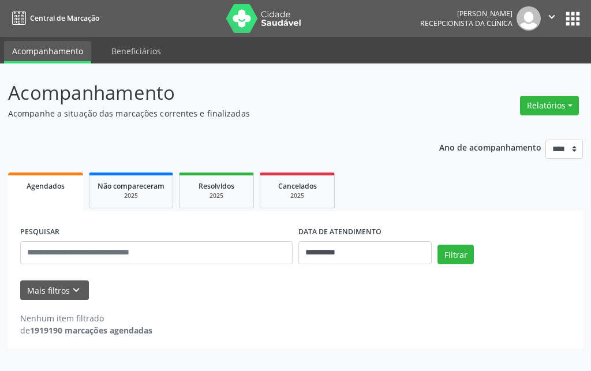  What do you see at coordinates (65, 18) in the screenshot?
I see `span: Central de Marcação` at bounding box center [65, 18].